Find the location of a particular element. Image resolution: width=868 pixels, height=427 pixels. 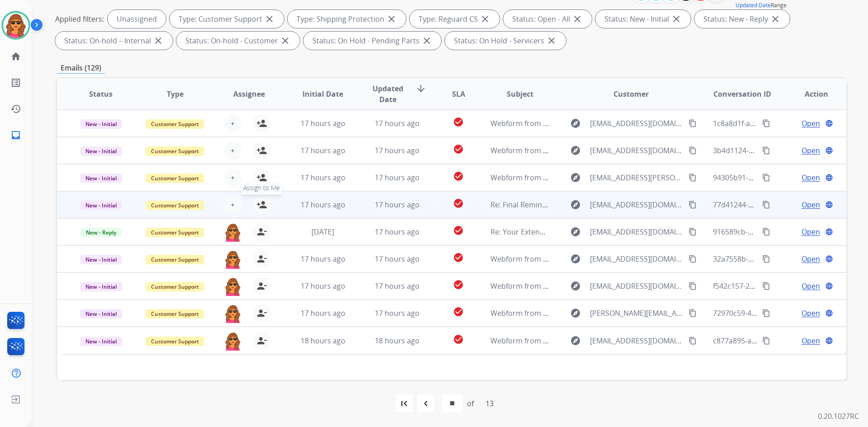

span: Updated Date is located at coordinates (388, 94).